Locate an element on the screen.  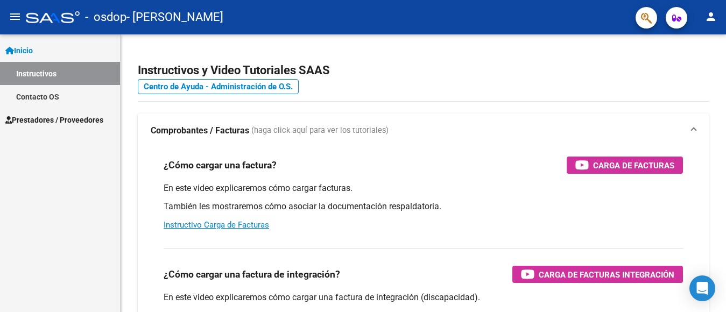
h3: ¿Cómo cargar una factura de integración? is located at coordinates (252, 274).